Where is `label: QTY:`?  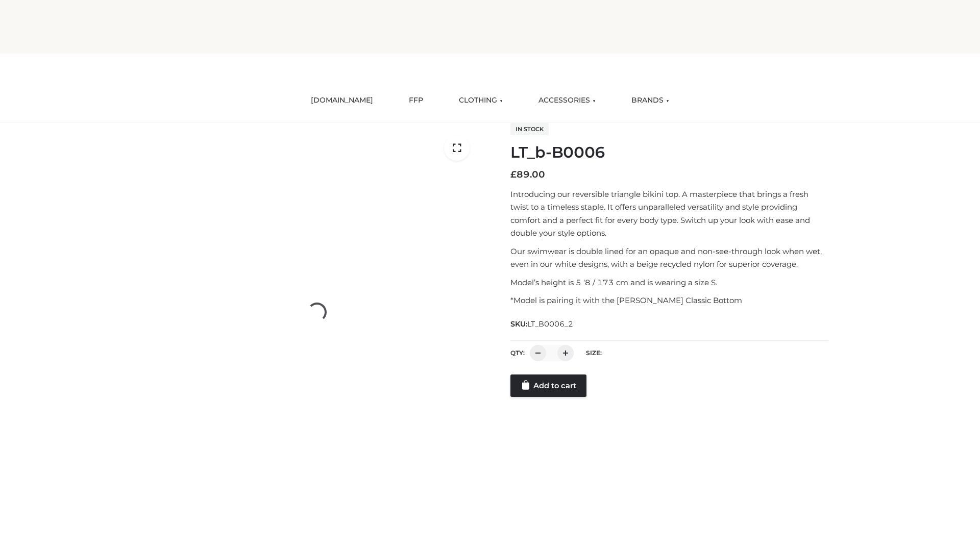 label: QTY: is located at coordinates (518, 353).